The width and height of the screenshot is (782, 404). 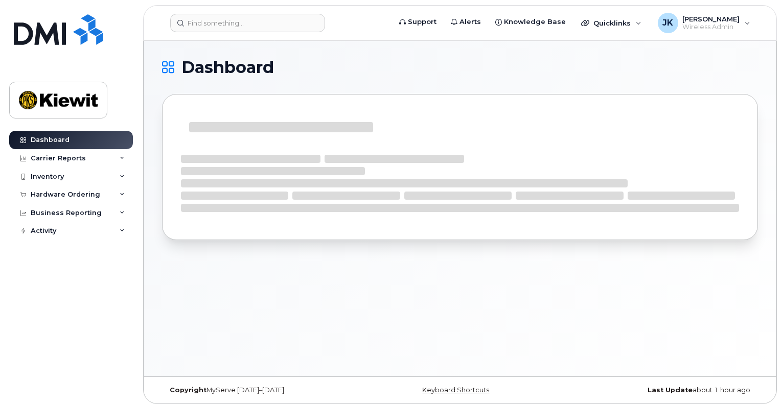 I want to click on div: about 1 hour ago, so click(x=659, y=391).